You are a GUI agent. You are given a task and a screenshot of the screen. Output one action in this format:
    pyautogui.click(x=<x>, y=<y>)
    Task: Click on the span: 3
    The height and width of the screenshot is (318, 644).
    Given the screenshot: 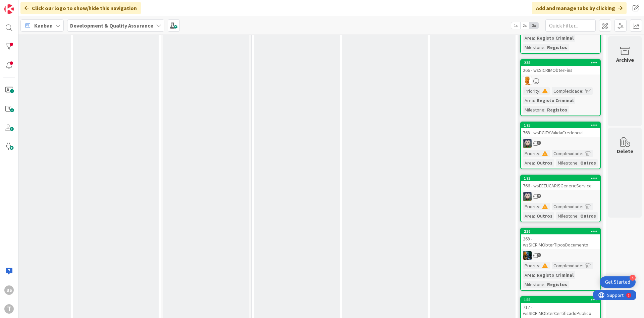 What is the action you would take?
    pyautogui.click(x=539, y=143)
    